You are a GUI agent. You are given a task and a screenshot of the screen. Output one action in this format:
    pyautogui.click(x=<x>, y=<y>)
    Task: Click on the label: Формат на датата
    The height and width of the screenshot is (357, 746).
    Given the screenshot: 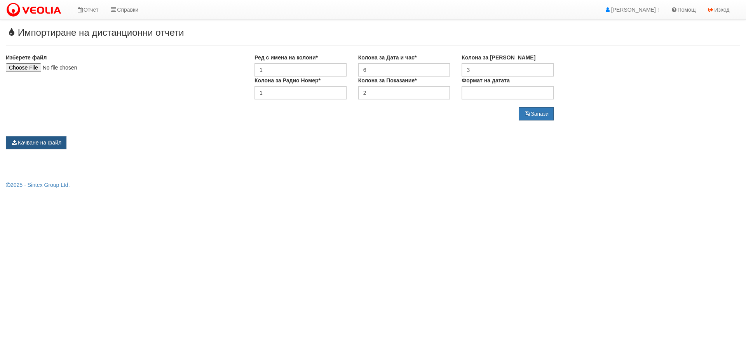 What is the action you would take?
    pyautogui.click(x=486, y=80)
    